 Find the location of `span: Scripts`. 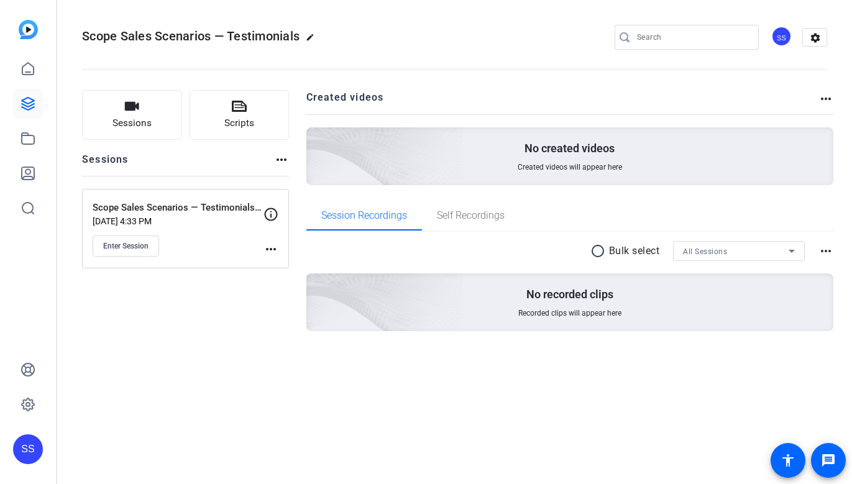

span: Scripts is located at coordinates (239, 123).